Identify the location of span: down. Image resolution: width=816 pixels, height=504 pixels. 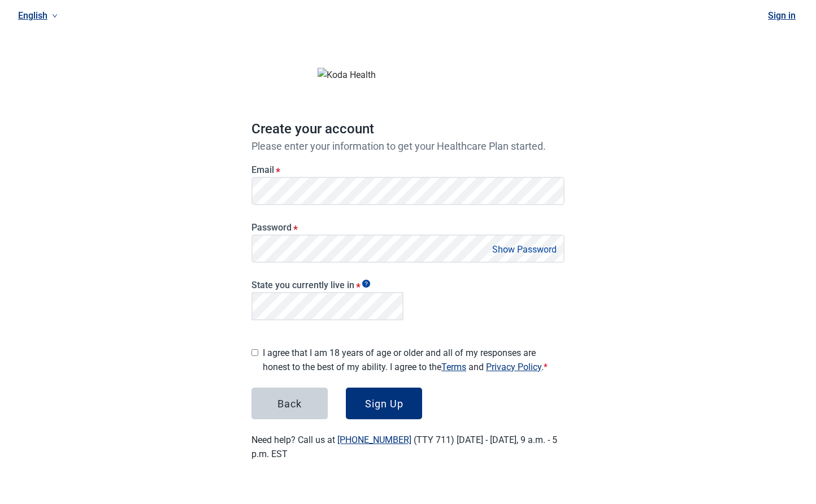
(55, 16).